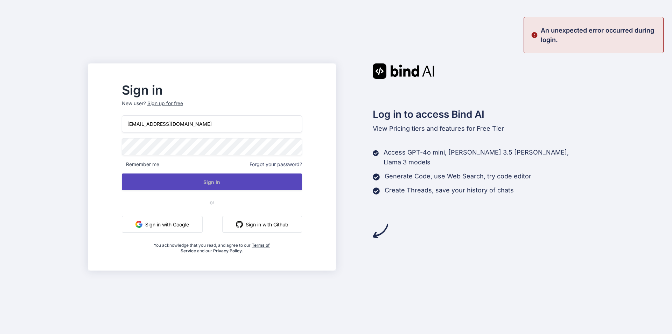 Image resolution: width=672 pixels, height=334 pixels. What do you see at coordinates (228, 250) in the screenshot?
I see `a: Privacy Policy.` at bounding box center [228, 250].